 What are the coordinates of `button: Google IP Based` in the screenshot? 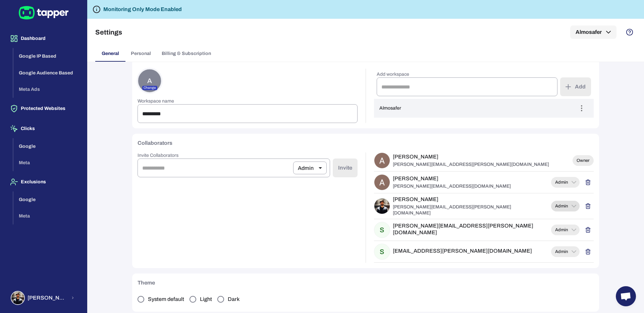 It's located at (47, 56).